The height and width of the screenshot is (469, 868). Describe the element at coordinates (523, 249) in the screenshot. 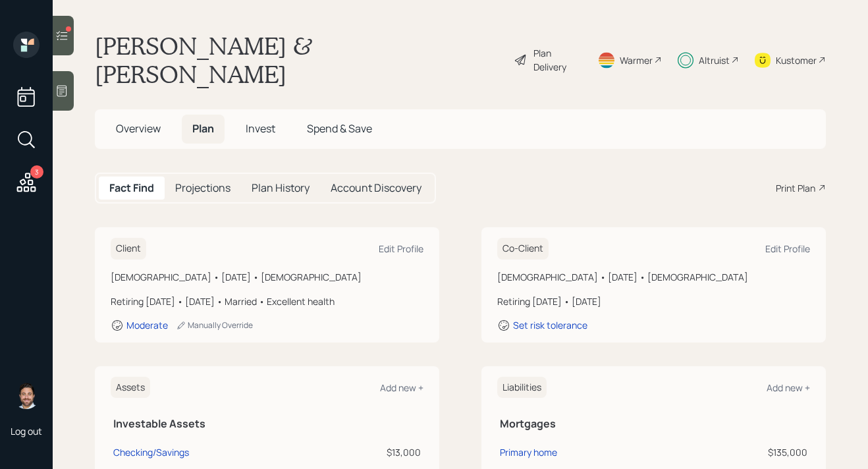

I see `h6: Co-Client` at that location.